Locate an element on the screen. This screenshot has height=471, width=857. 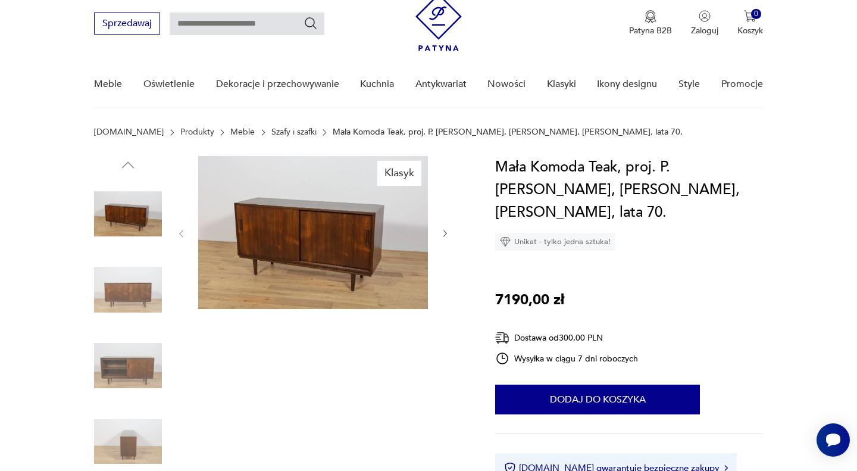
button: Sprzedawaj is located at coordinates (127, 23).